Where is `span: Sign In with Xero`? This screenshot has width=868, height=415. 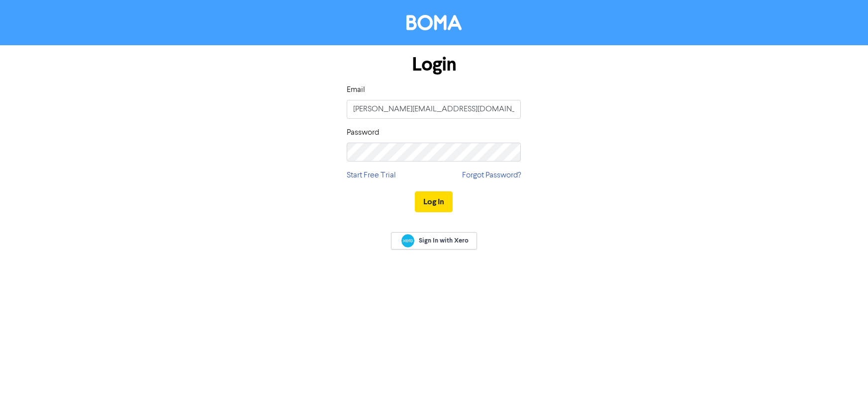 span: Sign In with Xero is located at coordinates (444, 241).